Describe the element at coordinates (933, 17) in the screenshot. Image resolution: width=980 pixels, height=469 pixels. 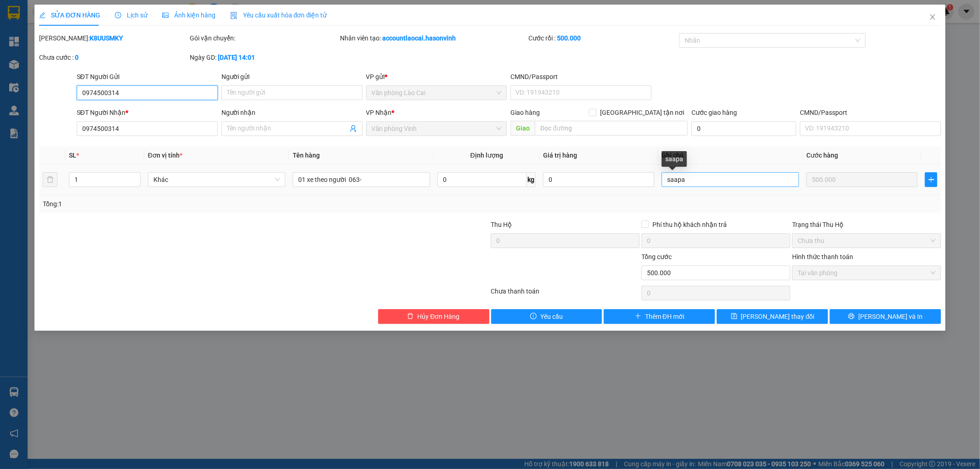
I see `button: Close` at that location.